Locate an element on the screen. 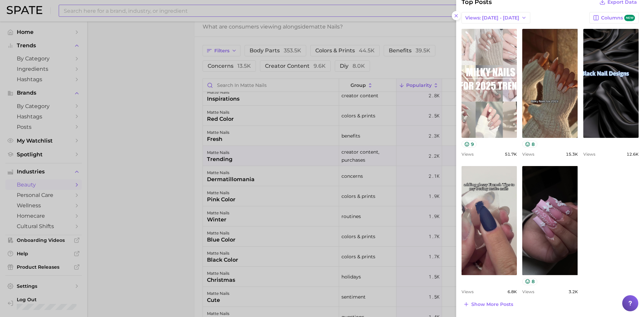 This screenshot has width=644, height=317. button: 9 is located at coordinates (469, 144).